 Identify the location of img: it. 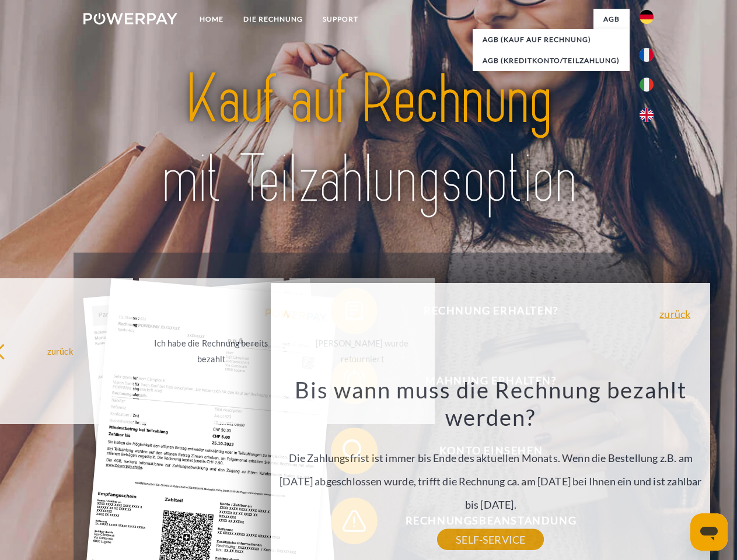
(647, 85).